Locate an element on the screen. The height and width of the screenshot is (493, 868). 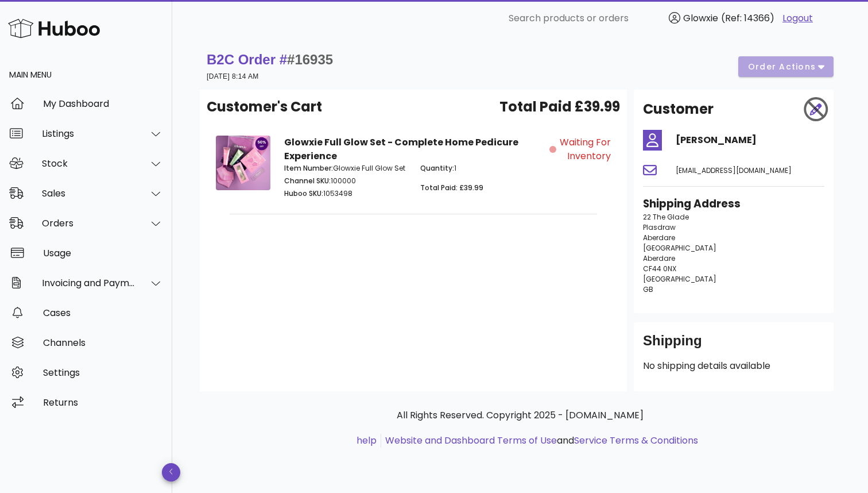
div: Invoicing and Payments is located at coordinates (88, 283).